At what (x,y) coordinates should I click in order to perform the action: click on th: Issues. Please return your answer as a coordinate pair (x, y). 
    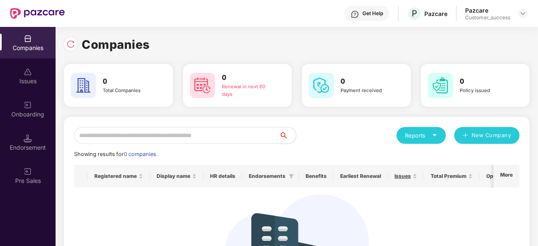
    Looking at the image, I should click on (406, 176).